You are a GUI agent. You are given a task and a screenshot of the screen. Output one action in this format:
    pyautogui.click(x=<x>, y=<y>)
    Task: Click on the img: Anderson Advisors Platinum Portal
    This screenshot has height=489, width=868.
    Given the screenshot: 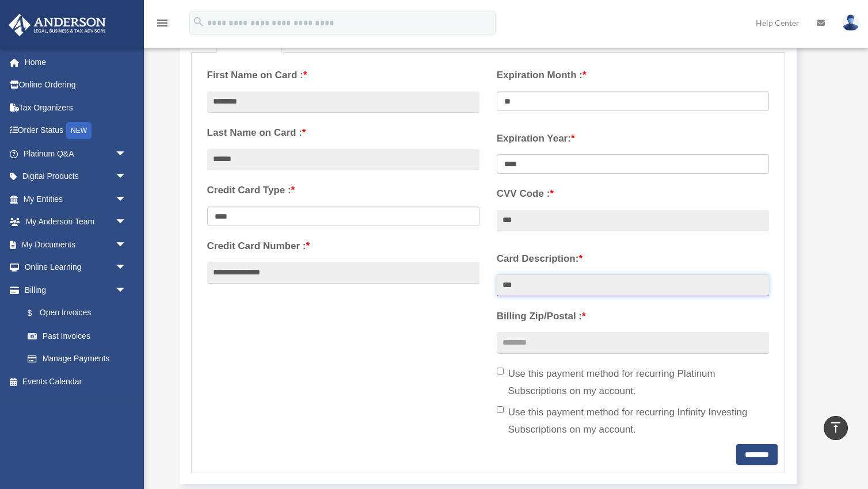 What is the action you would take?
    pyautogui.click(x=57, y=25)
    